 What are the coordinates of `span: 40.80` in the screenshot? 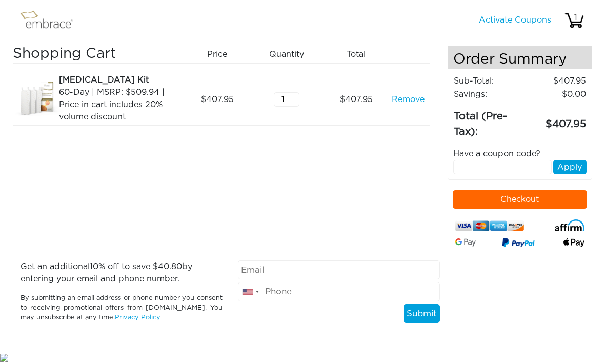 It's located at (170, 267).